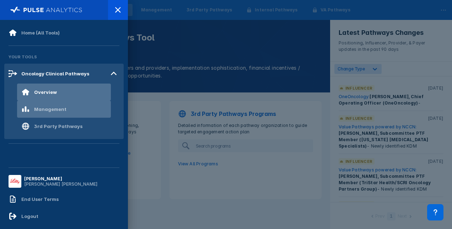 The image size is (452, 229). Describe the element at coordinates (50, 109) in the screenshot. I see `div: Management` at that location.